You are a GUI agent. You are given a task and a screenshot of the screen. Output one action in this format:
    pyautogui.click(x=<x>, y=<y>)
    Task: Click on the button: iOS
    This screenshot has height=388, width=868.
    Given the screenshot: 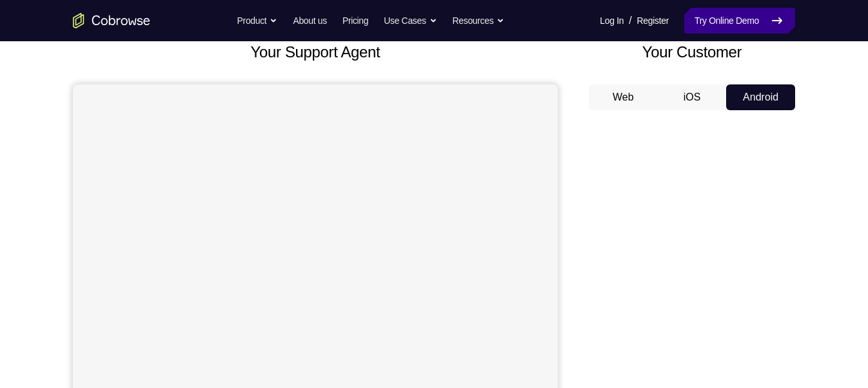 What is the action you would take?
    pyautogui.click(x=693, y=98)
    